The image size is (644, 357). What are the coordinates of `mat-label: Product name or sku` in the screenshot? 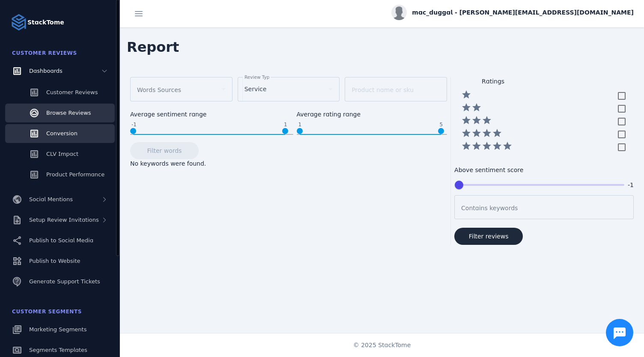 It's located at (382, 90).